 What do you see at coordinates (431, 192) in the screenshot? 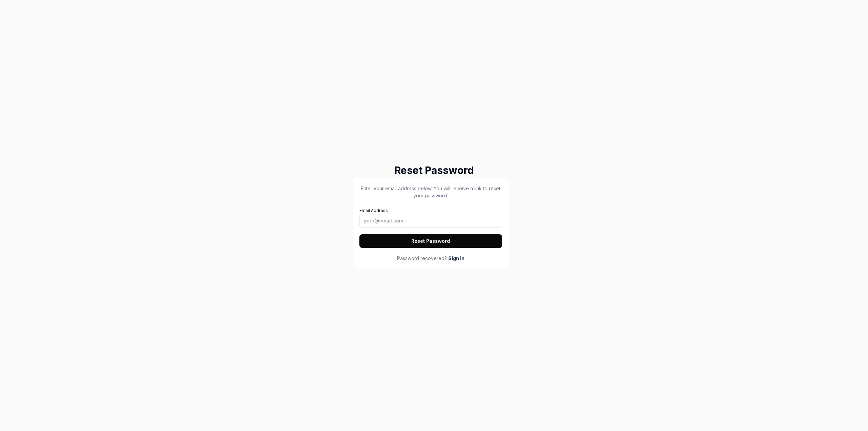
I see `p: Enter your email address below. You will receive a link to reset your password.` at bounding box center [431, 192].